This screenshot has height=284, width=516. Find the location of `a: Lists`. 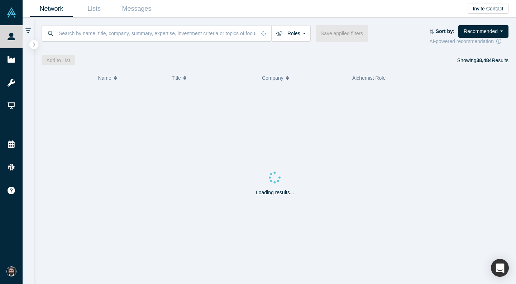

a: Lists is located at coordinates (94, 9).